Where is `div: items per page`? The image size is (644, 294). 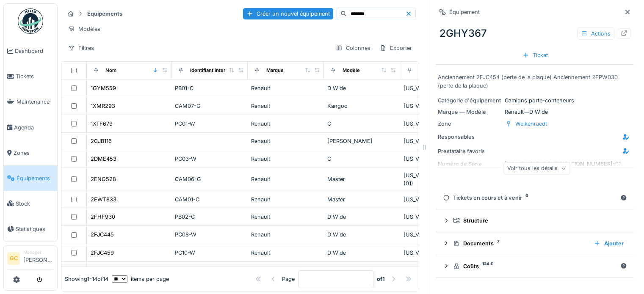 div: items per page is located at coordinates (140, 279).